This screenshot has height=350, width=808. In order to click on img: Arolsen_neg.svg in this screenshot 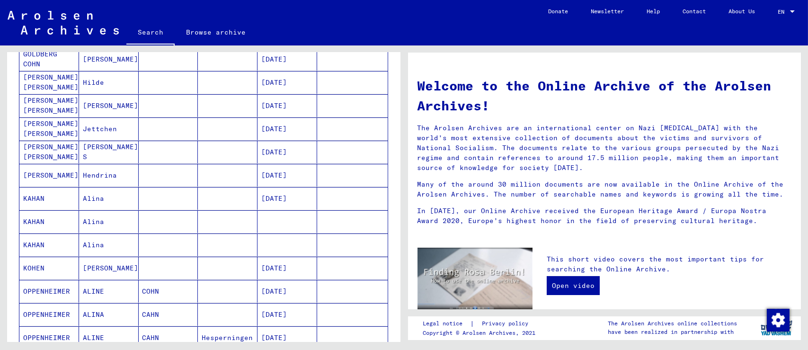, I will do `click(63, 23)`.